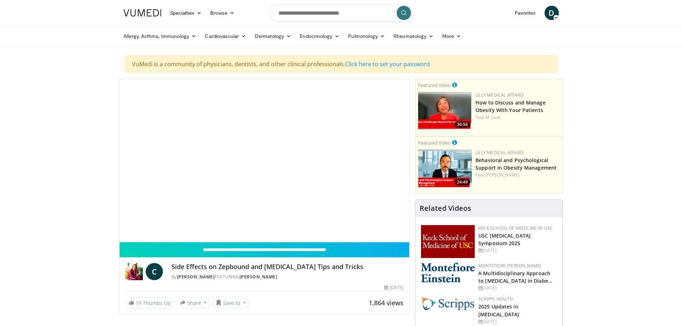  I want to click on img: VuMedi Logo, so click(142, 13).